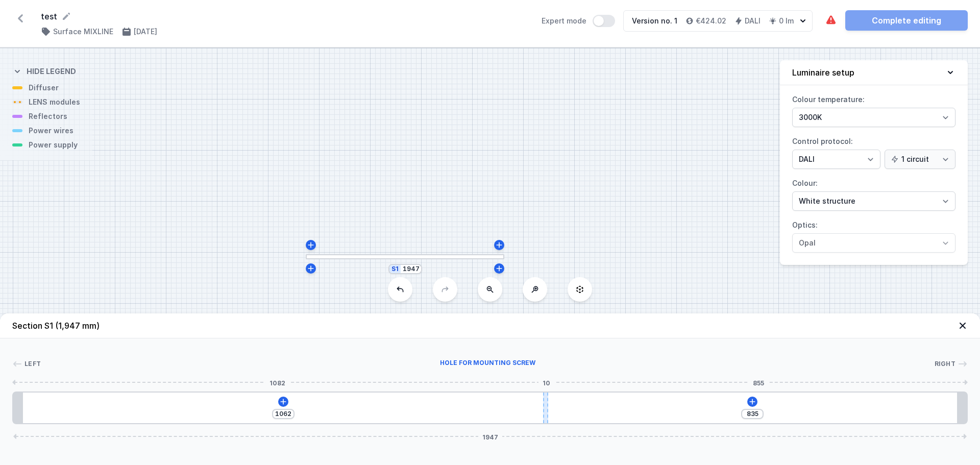  What do you see at coordinates (33, 364) in the screenshot?
I see `span: Left` at bounding box center [33, 364].